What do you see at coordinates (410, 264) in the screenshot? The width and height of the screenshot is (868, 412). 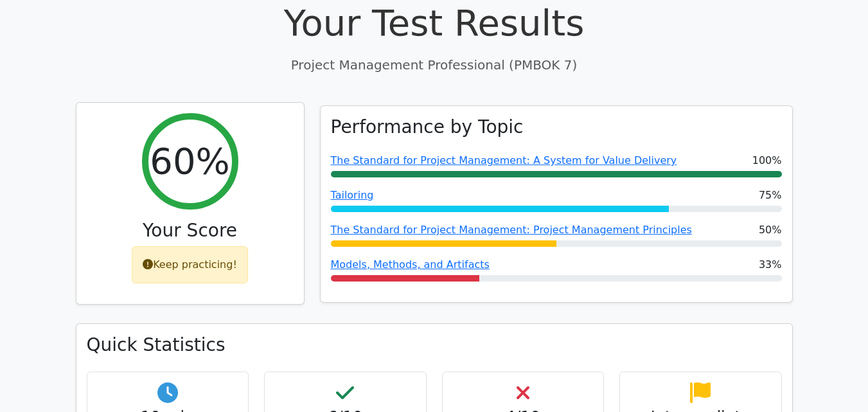 I see `a: Models, Methods, and Artifacts` at bounding box center [410, 264].